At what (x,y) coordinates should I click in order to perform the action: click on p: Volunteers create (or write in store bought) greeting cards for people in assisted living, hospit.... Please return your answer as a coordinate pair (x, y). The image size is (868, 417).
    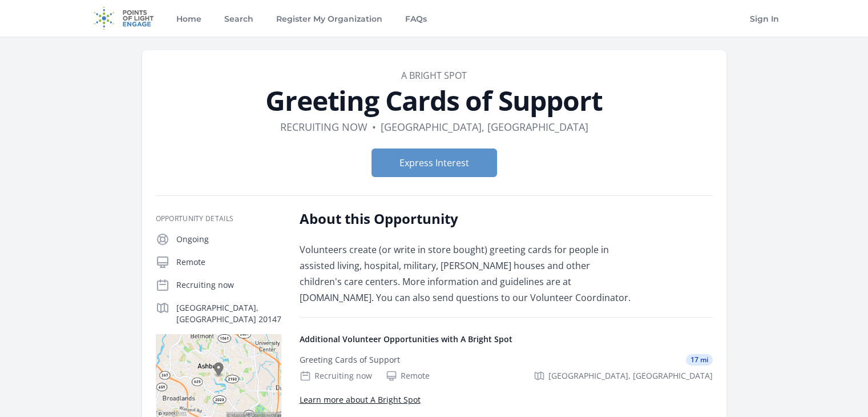
    Looking at the image, I should click on (466, 274).